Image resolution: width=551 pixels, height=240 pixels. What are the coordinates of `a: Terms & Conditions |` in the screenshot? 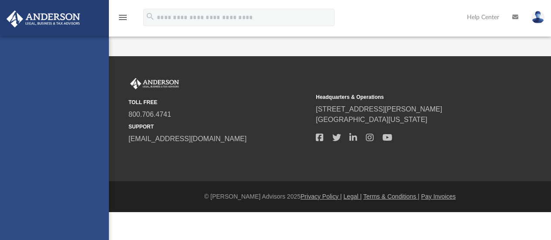 It's located at (391, 196).